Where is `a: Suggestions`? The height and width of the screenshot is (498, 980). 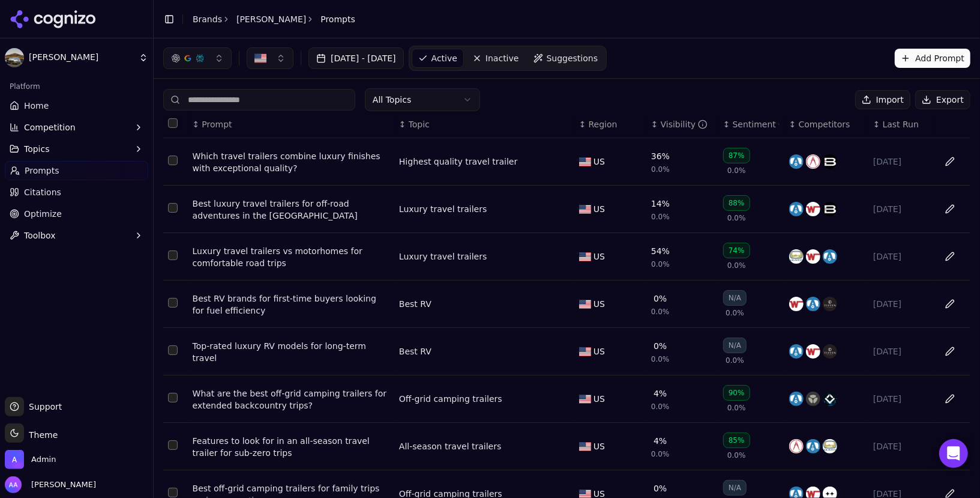 a: Suggestions is located at coordinates (566, 58).